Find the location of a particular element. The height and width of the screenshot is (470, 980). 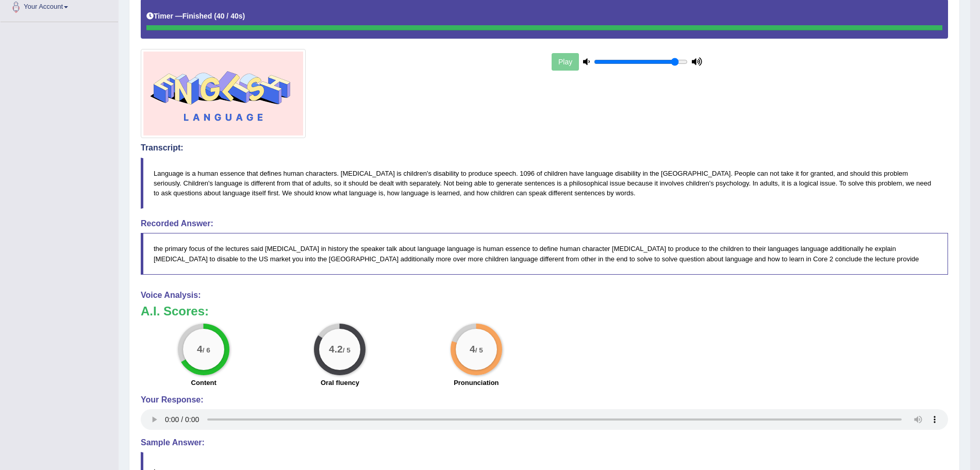

h4: Your Response: is located at coordinates (544, 400).